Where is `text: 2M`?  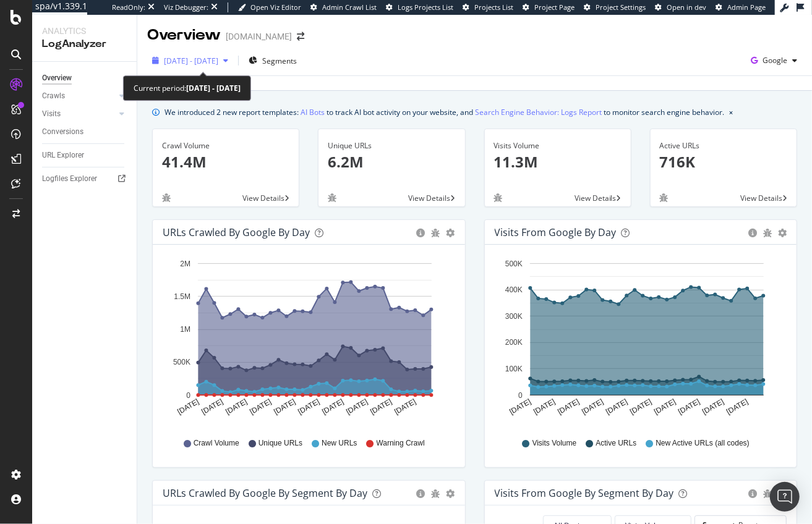
text: 2M is located at coordinates (185, 264).